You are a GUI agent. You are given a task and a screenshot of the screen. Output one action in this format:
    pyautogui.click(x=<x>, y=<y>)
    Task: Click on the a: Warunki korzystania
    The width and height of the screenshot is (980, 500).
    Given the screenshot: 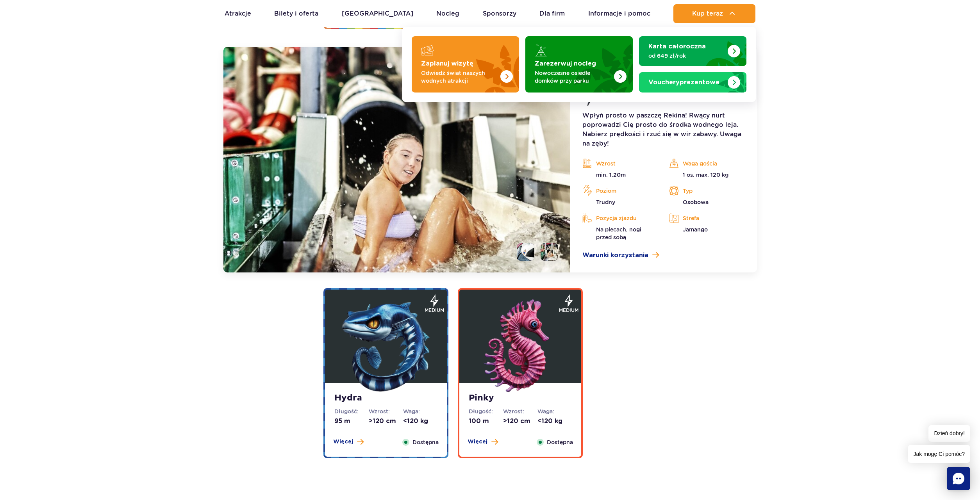 What is the action you would take?
    pyautogui.click(x=664, y=256)
    